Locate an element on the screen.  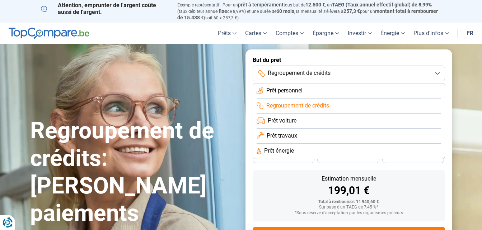
a: Épargne is located at coordinates (326, 33).